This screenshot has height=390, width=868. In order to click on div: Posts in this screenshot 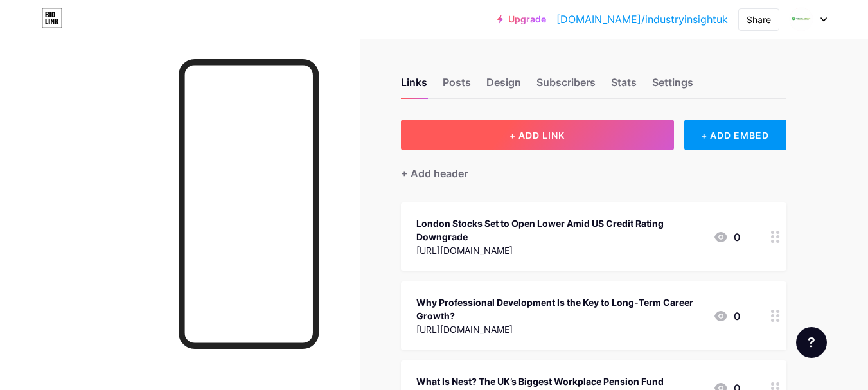, I will do `click(457, 86)`.